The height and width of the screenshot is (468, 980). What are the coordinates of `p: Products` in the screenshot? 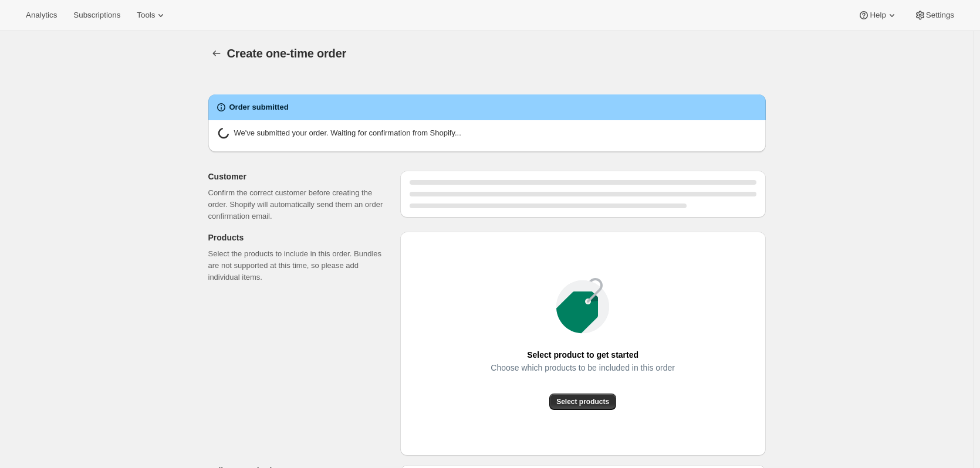 It's located at (299, 238).